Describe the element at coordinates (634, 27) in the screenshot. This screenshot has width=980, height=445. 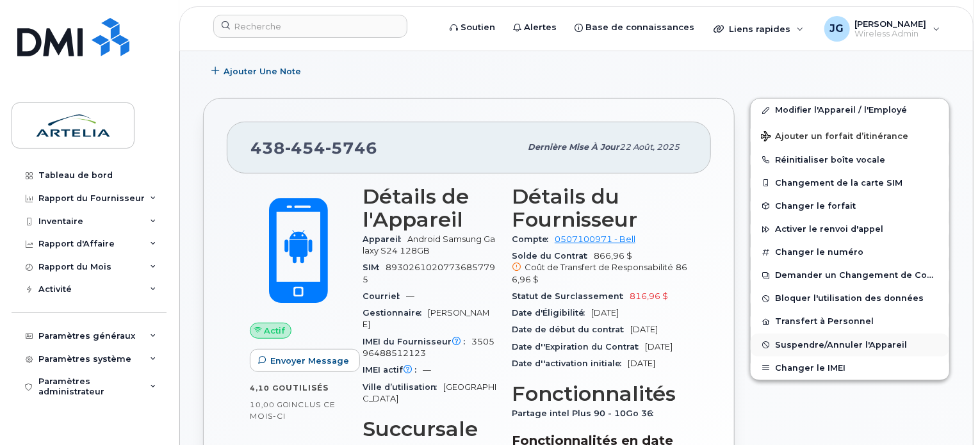
I see `a: Base de connaissances` at that location.